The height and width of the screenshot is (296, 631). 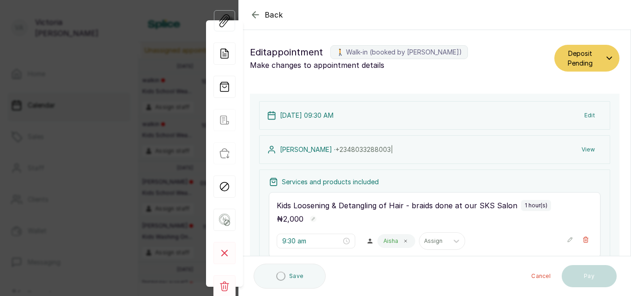 I want to click on p: Aisha, so click(x=391, y=241).